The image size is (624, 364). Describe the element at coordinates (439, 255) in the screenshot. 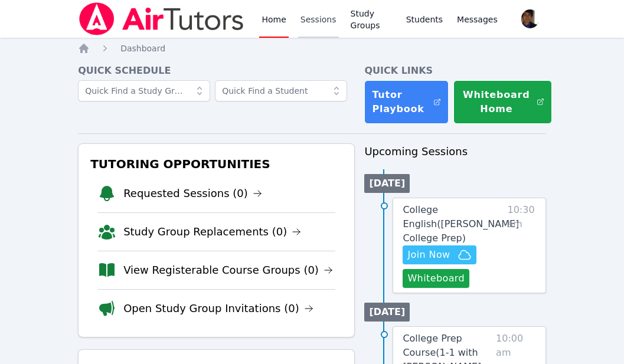

I see `button: Join Now` at that location.